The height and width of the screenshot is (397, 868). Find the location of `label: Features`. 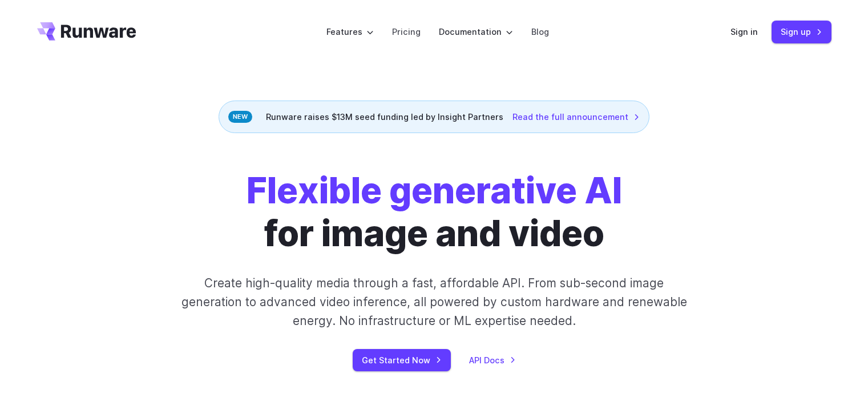

label: Features is located at coordinates (350, 32).